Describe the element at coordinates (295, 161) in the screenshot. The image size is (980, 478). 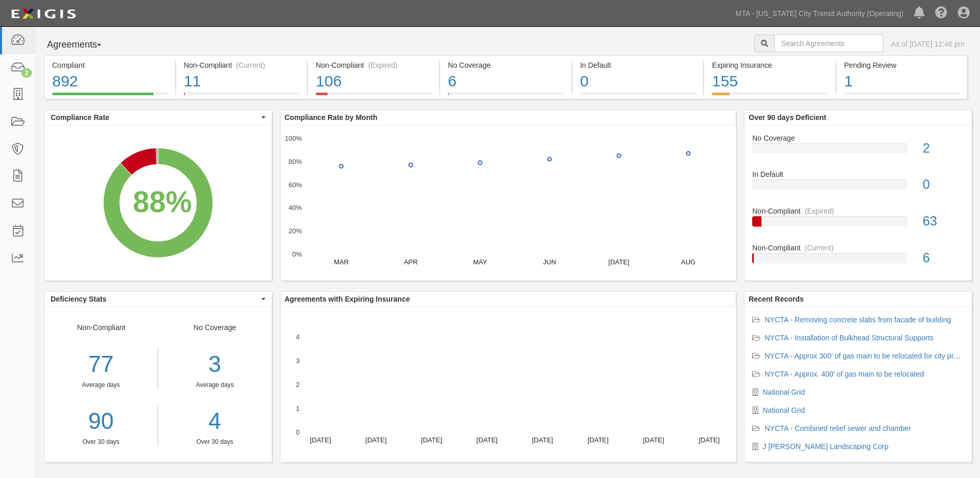
I see `text: 80%` at that location.